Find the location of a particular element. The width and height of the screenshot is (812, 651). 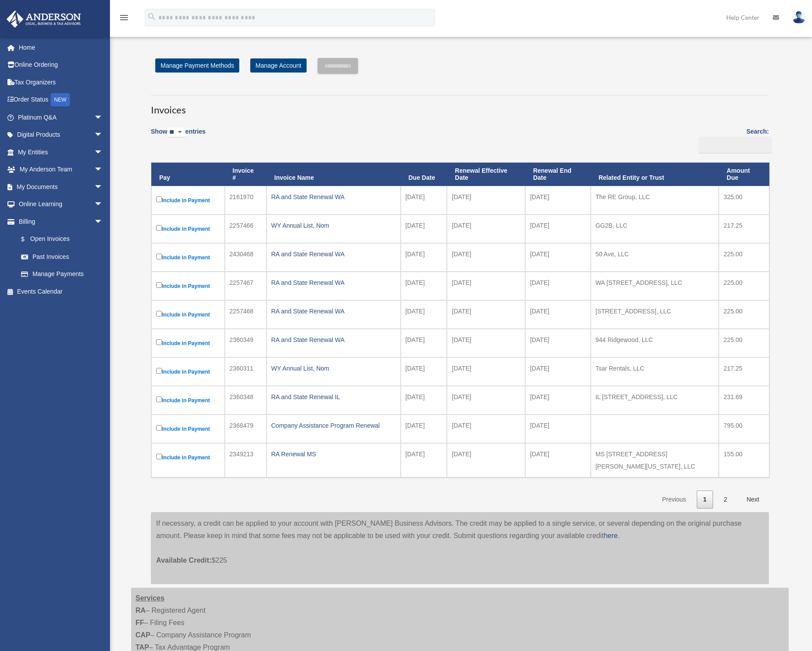

a: Next is located at coordinates (753, 500).